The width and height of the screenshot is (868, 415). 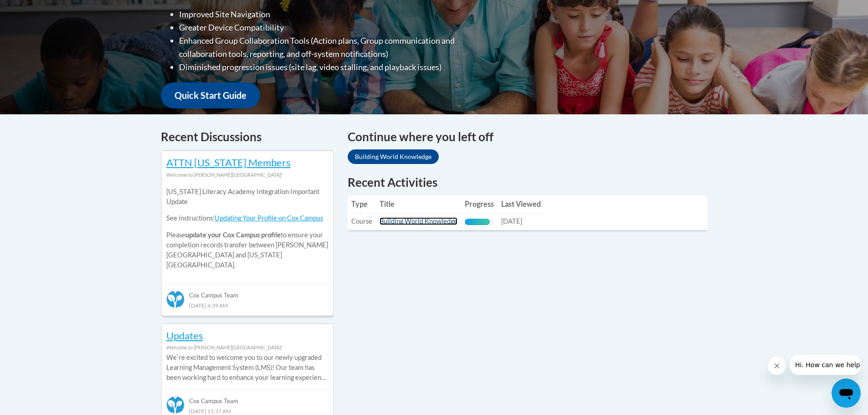 I want to click on h1: Recent Activities, so click(x=528, y=182).